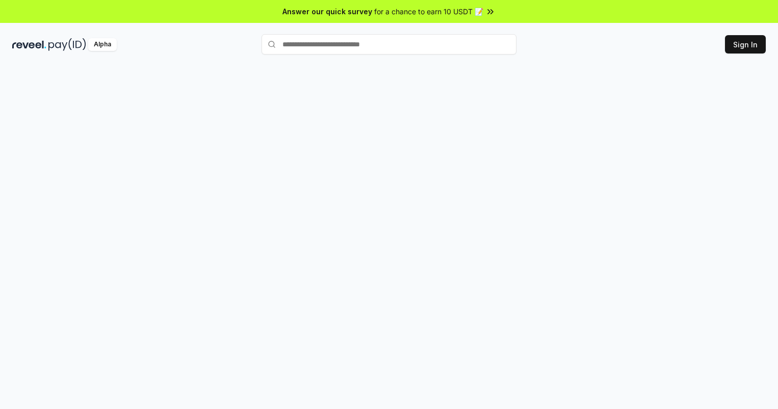 The height and width of the screenshot is (409, 778). I want to click on img: pay_id, so click(67, 44).